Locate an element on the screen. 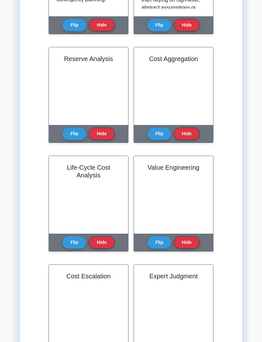 This screenshot has height=342, width=262. h2: Life-Cycle Cost Analysis is located at coordinates (89, 171).